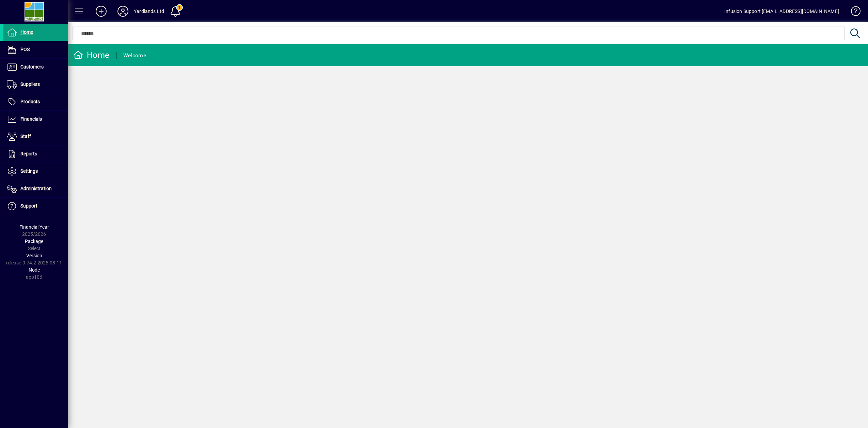 The height and width of the screenshot is (428, 868). Describe the element at coordinates (36, 206) in the screenshot. I see `a: Support` at that location.